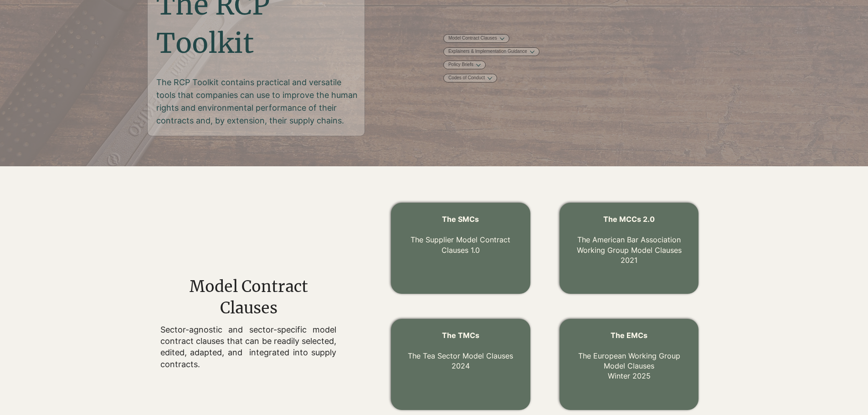 This screenshot has height=415, width=868. I want to click on button: More Policy Briefs pages, so click(478, 65).